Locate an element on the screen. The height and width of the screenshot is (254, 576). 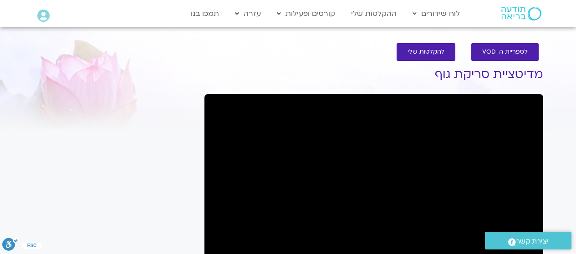
a: קורסים ופעילות is located at coordinates (306, 14).